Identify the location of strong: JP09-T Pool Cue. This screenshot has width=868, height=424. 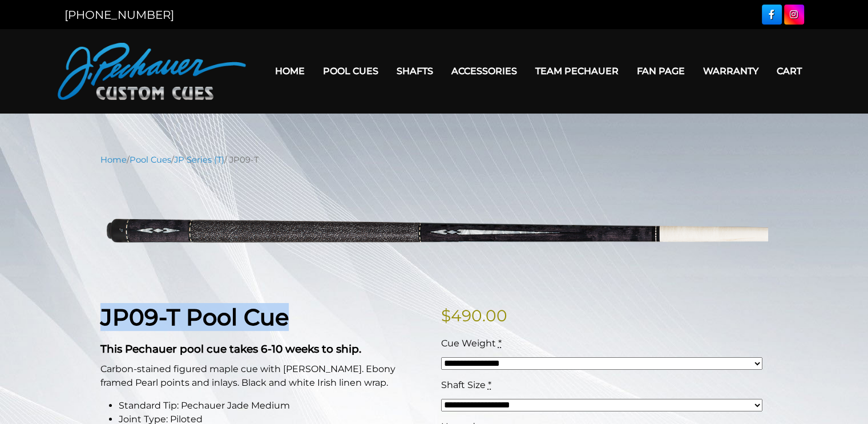
(195, 317).